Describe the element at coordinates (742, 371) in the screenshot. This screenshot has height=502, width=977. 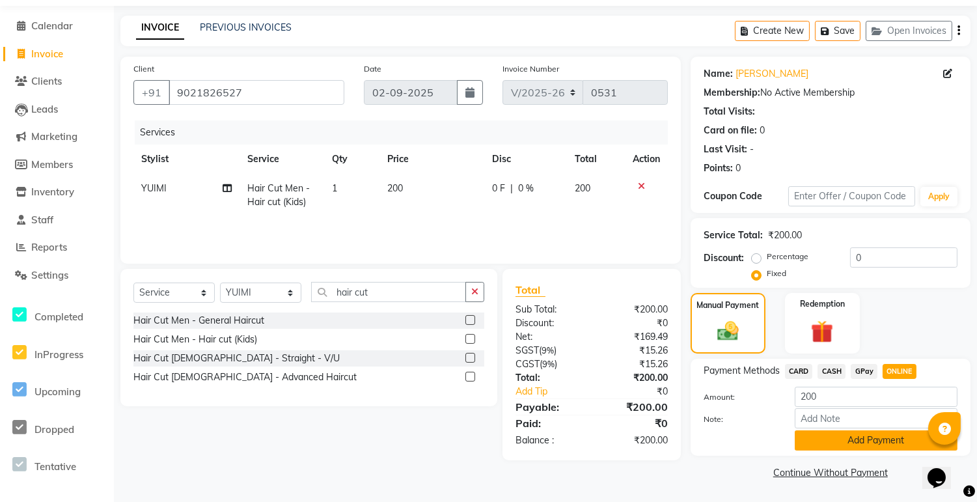
I see `span: Payment Methods` at that location.